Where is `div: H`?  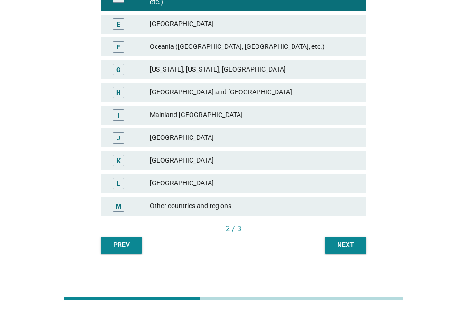 div: H is located at coordinates (118, 92).